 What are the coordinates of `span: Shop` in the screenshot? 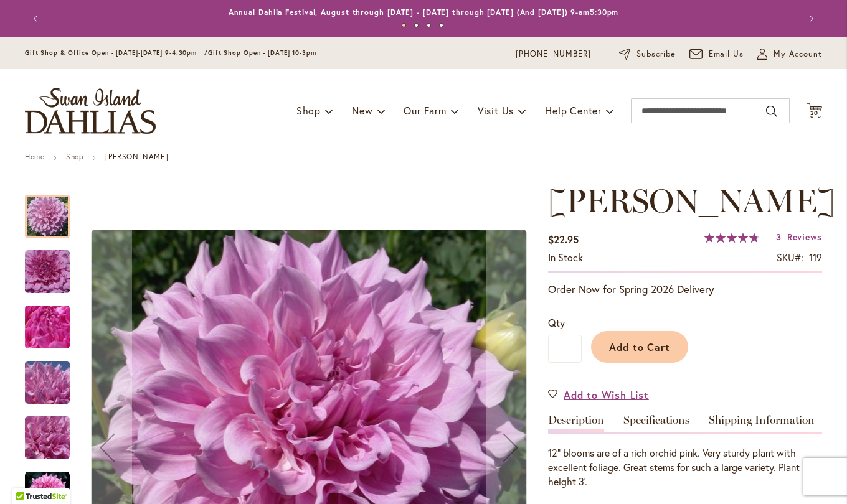 It's located at (308, 110).